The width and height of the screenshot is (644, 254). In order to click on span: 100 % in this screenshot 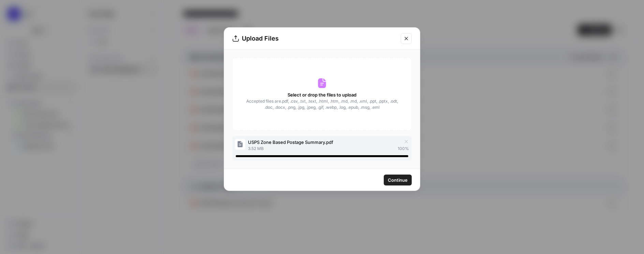, I will do `click(403, 149)`.